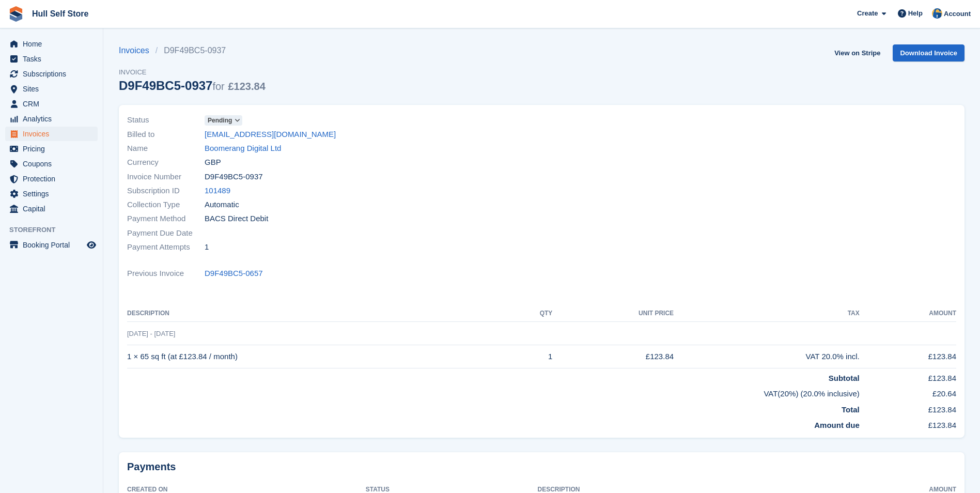  Describe the element at coordinates (218, 191) in the screenshot. I see `a: 101489` at that location.